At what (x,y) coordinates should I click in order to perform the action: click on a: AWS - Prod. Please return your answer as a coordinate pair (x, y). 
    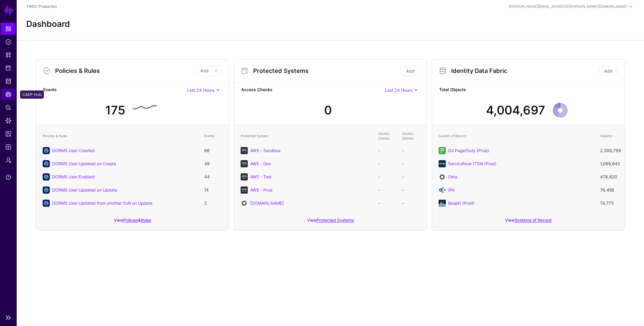
    Looking at the image, I should click on (261, 189).